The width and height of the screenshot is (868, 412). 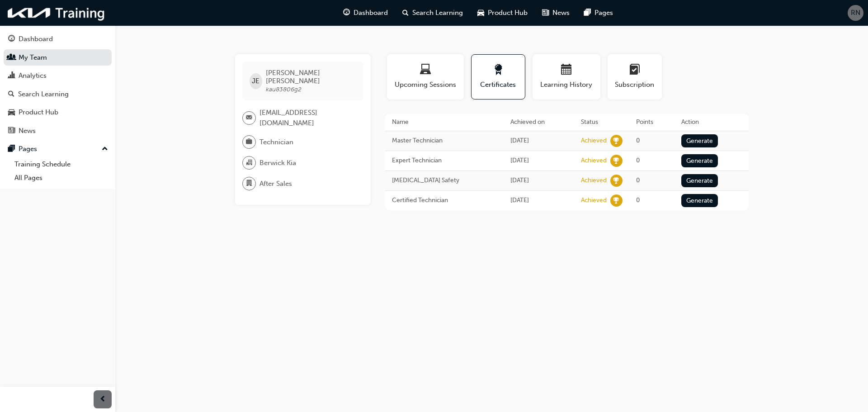 What do you see at coordinates (276, 142) in the screenshot?
I see `span: Technician` at bounding box center [276, 142].